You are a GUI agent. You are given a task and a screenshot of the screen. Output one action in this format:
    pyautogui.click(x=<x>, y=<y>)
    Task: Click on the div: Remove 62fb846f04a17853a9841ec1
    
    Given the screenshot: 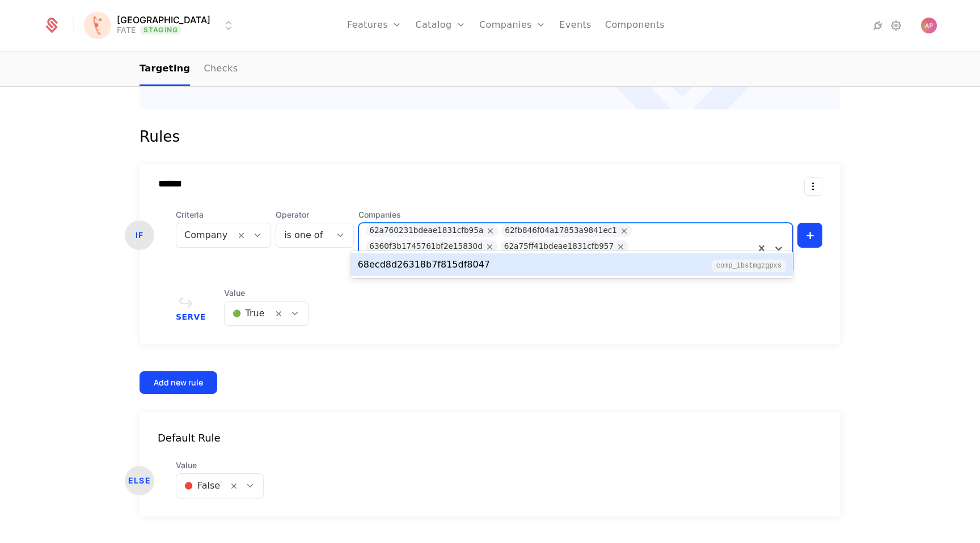 What is the action you would take?
    pyautogui.click(x=624, y=231)
    